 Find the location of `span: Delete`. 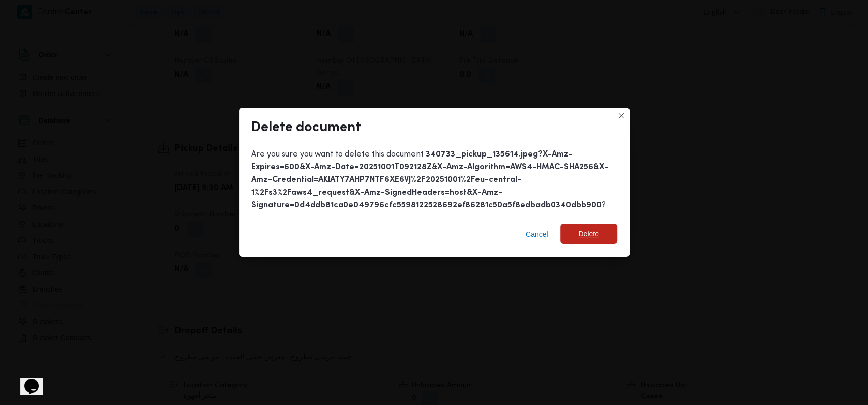

span: Delete is located at coordinates (588, 234).